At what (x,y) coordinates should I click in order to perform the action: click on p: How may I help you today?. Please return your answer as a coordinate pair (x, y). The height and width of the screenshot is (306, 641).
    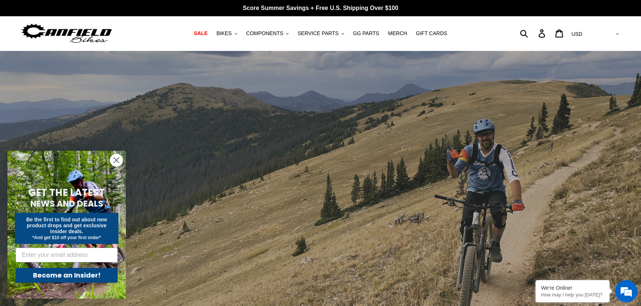
    Looking at the image, I should click on (573, 295).